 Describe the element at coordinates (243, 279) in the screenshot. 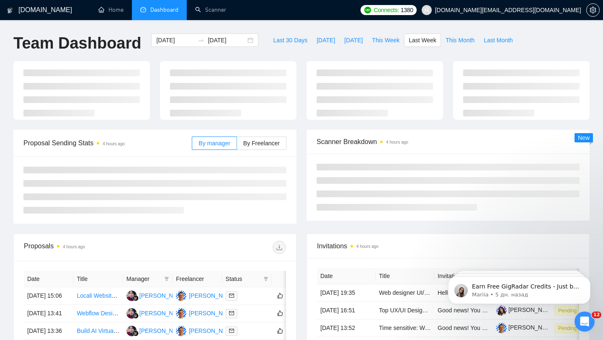

I see `span: Status` at that location.